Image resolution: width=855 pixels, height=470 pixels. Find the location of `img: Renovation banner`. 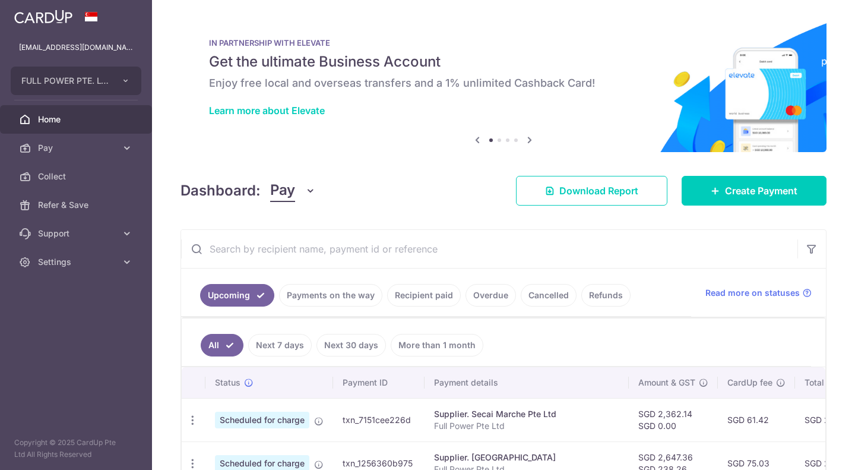

img: Renovation banner is located at coordinates (504, 86).